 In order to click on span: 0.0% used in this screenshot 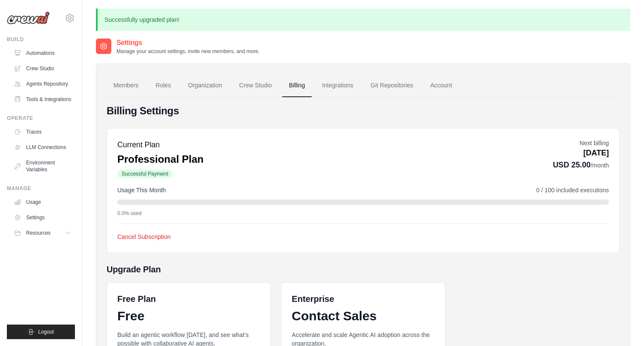, I will do `click(129, 213)`.